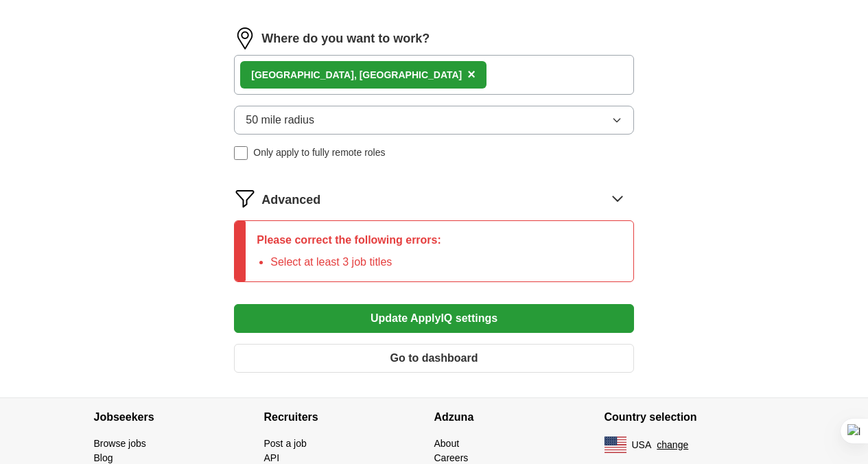 This screenshot has width=868, height=464. What do you see at coordinates (349, 240) in the screenshot?
I see `p: Please correct the following errors:` at bounding box center [349, 240].